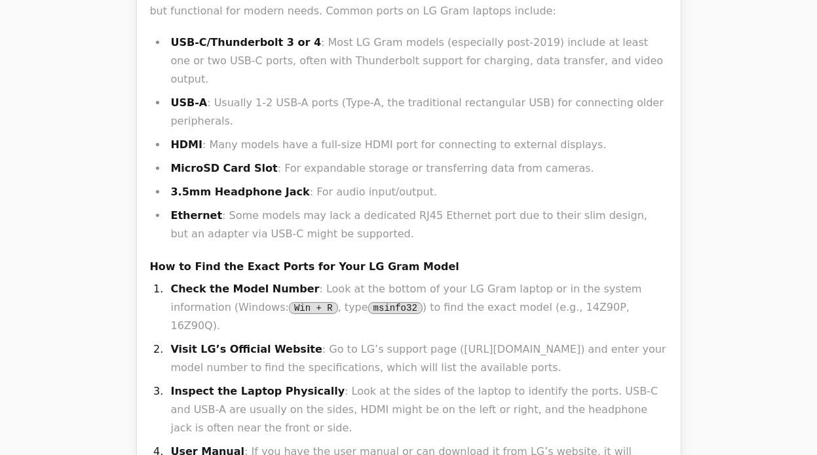 The height and width of the screenshot is (455, 817). Describe the element at coordinates (246, 42) in the screenshot. I see `strong: USB-C/Thunderbolt 3 or 4` at that location.